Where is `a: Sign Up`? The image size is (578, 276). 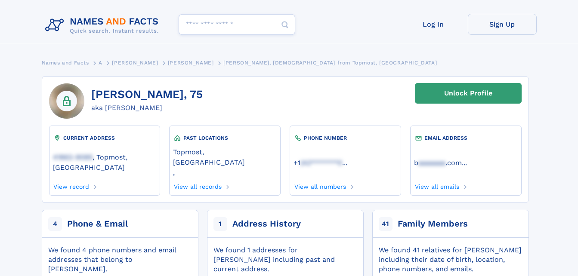 a: Sign Up is located at coordinates (502, 24).